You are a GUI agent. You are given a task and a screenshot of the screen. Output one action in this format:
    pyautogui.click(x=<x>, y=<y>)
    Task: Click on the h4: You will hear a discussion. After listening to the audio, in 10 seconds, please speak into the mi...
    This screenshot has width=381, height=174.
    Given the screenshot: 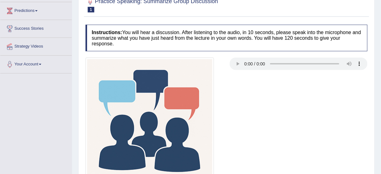 What is the action you would take?
    pyautogui.click(x=227, y=38)
    